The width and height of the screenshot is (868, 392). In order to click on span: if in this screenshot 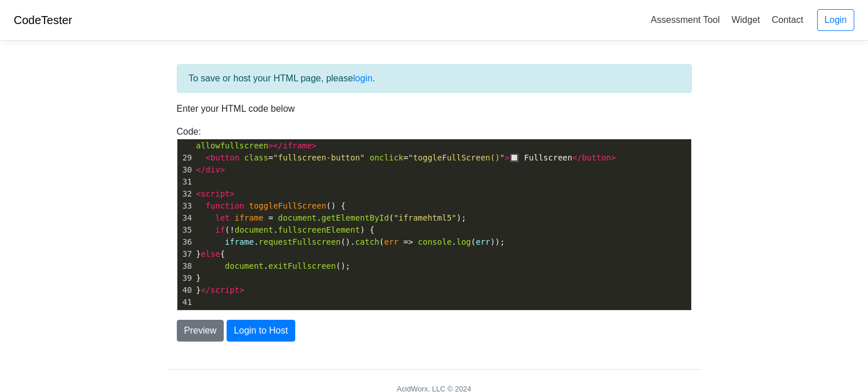, I will do `click(219, 229)`.